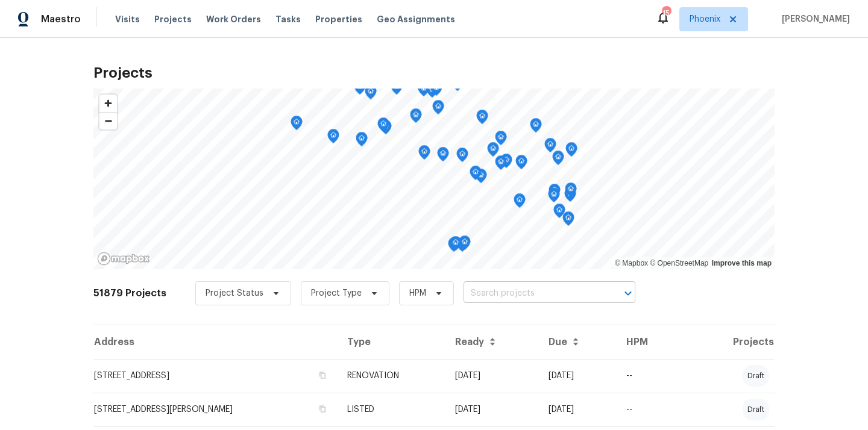  What do you see at coordinates (391, 376) in the screenshot?
I see `td: RENOVATION` at bounding box center [391, 376].